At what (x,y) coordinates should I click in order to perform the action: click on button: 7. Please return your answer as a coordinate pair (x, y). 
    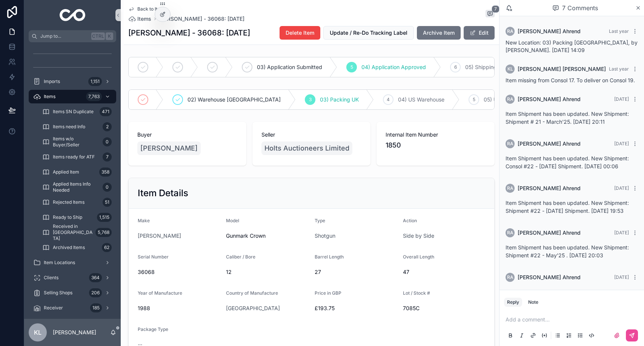
    Looking at the image, I should click on (490, 14).